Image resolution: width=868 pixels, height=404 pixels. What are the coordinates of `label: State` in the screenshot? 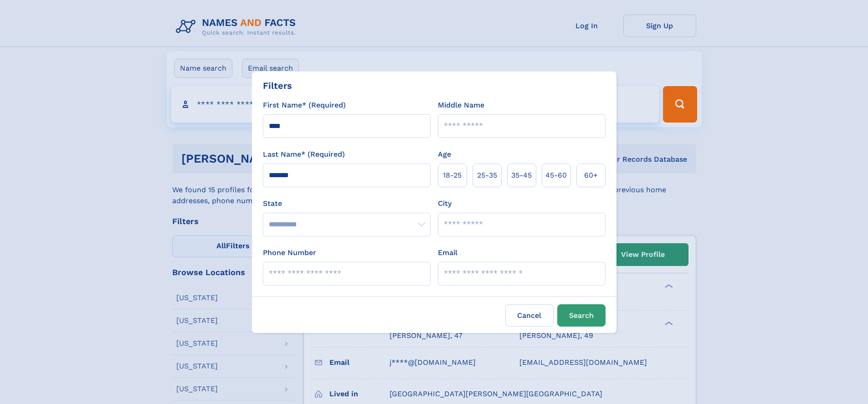 It's located at (347, 204).